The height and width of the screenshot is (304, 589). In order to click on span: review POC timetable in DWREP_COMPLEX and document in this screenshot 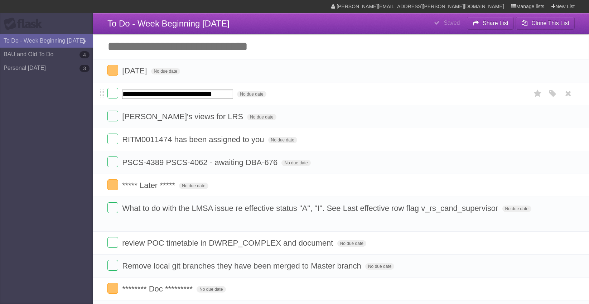, I will do `click(228, 243)`.